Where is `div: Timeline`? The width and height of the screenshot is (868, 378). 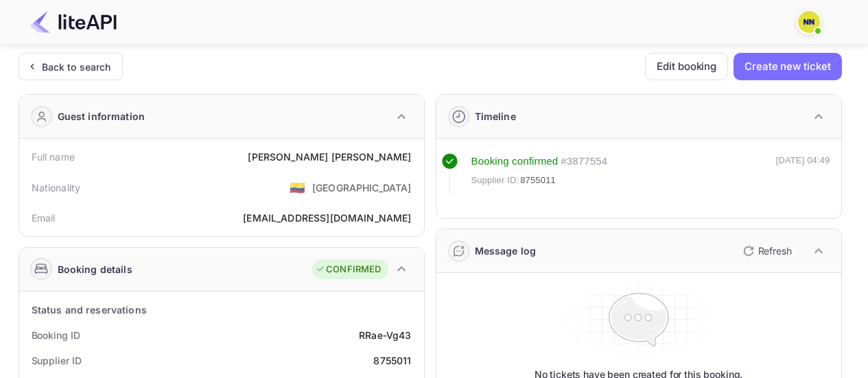 div: Timeline is located at coordinates (495, 116).